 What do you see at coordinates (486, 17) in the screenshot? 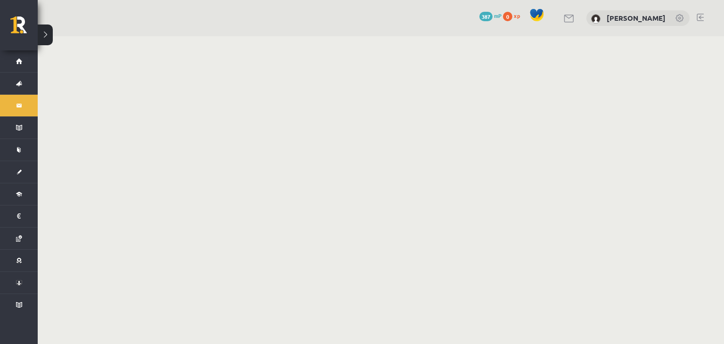
I see `span: 387` at bounding box center [486, 17].